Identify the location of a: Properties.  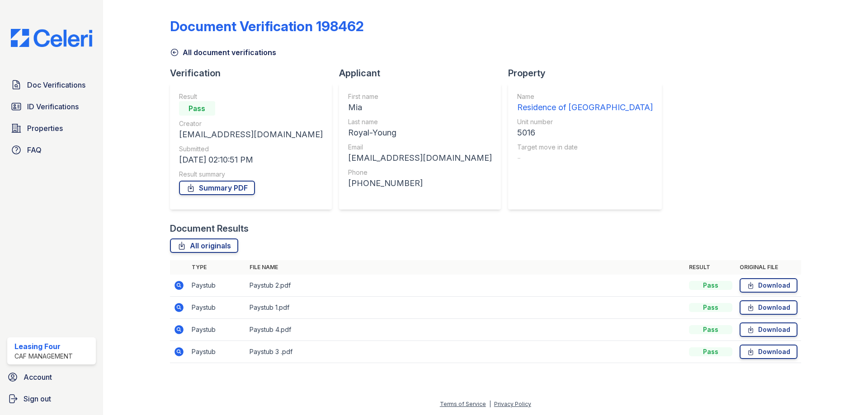
(51, 128).